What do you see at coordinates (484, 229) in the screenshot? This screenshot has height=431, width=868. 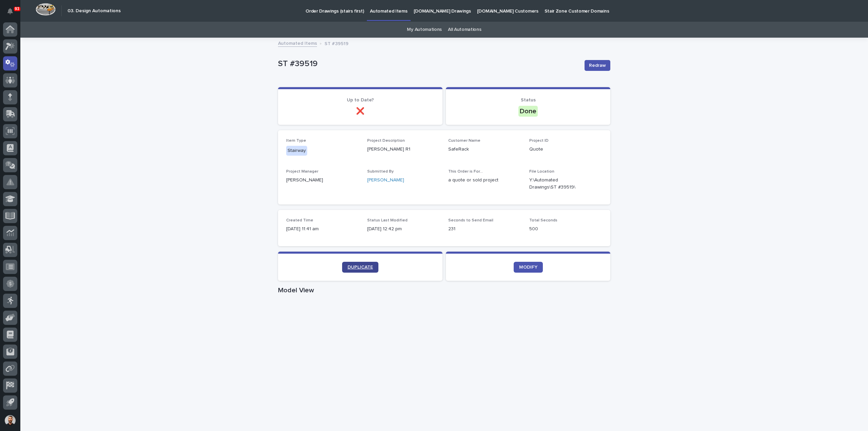 I see `p: 231` at bounding box center [484, 229].